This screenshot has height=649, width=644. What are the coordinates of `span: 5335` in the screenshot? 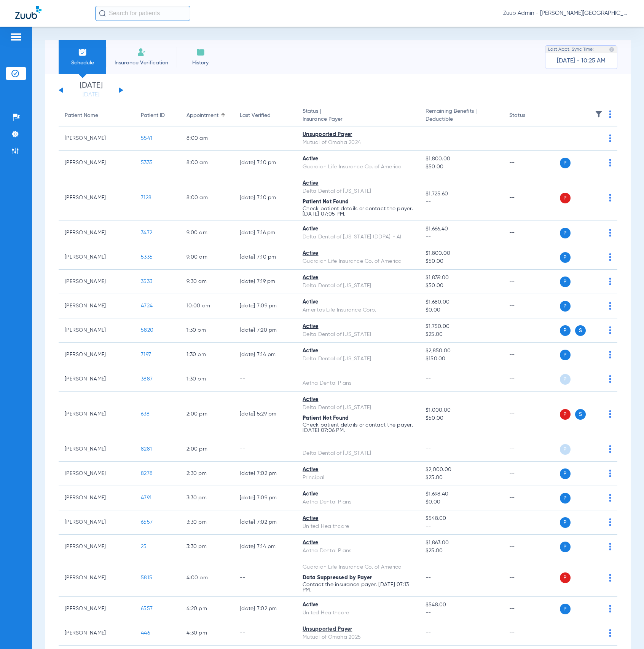 It's located at (147, 163).